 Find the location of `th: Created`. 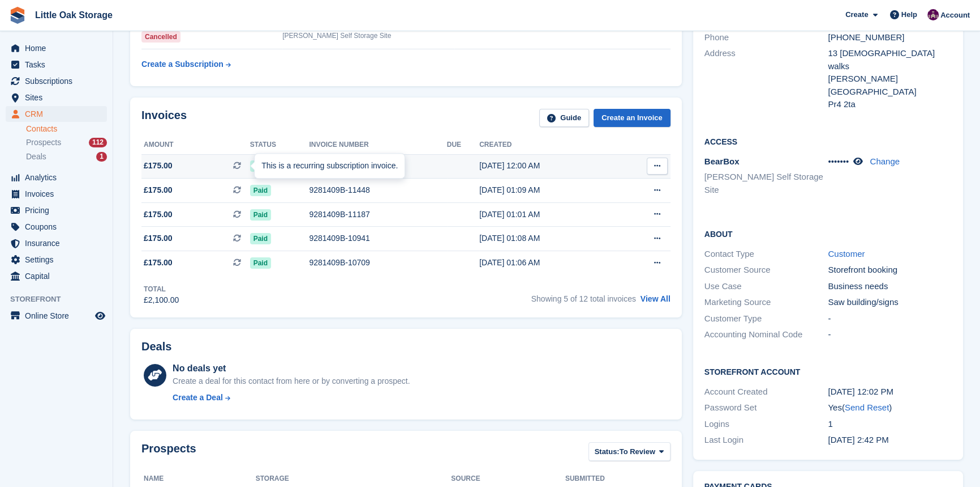

th: Created is located at coordinates (548, 145).